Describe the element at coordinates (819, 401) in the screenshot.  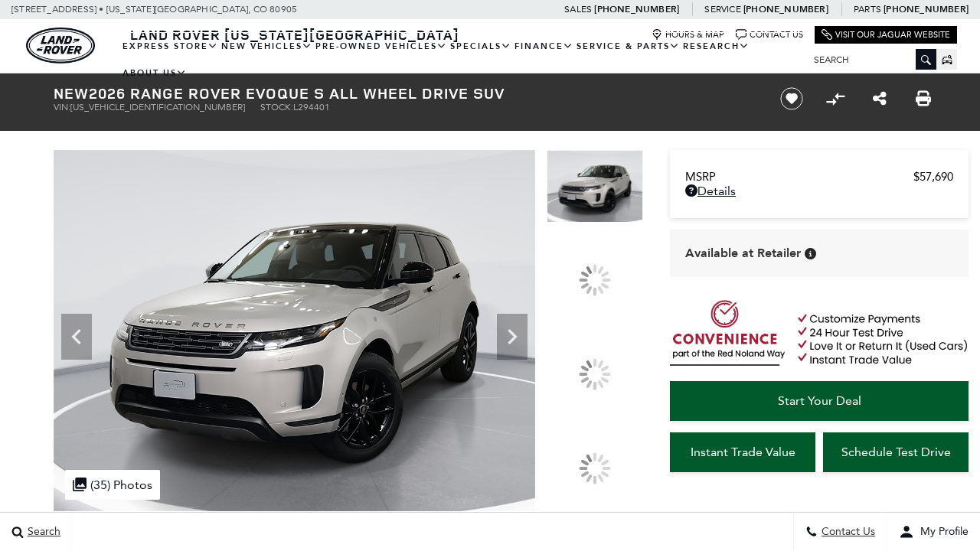
I see `a: Start Your Deal` at that location.